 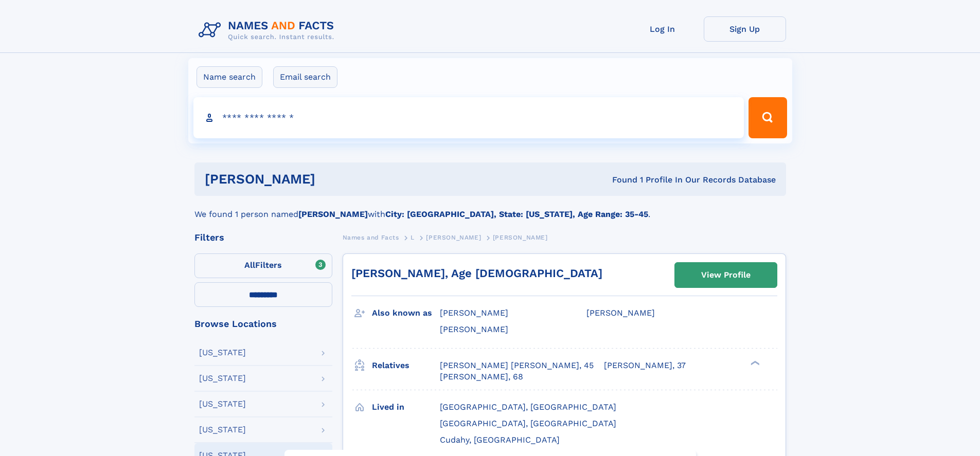 What do you see at coordinates (229, 77) in the screenshot?
I see `label: Name search` at bounding box center [229, 77].